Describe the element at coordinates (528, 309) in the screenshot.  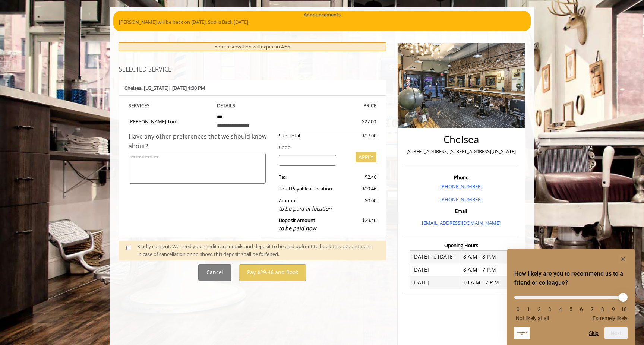
I see `li: 1` at that location.